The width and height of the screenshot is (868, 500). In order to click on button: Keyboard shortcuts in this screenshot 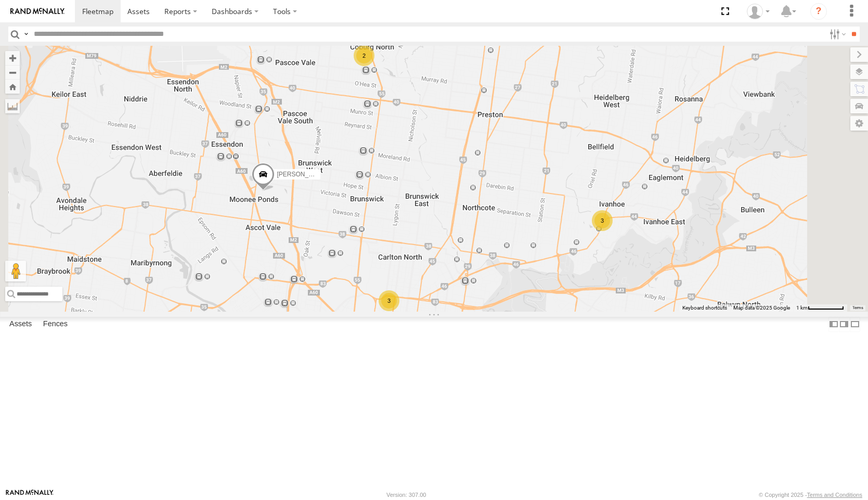, I will do `click(705, 308)`.